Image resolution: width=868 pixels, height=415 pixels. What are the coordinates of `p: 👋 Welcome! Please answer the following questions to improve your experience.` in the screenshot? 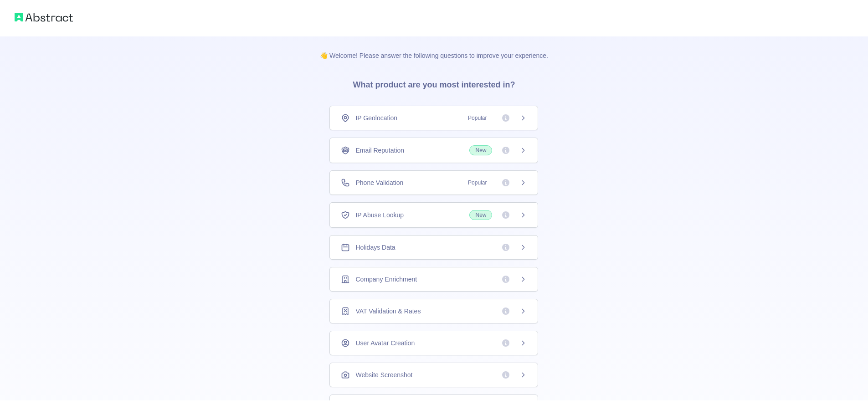 It's located at (434, 48).